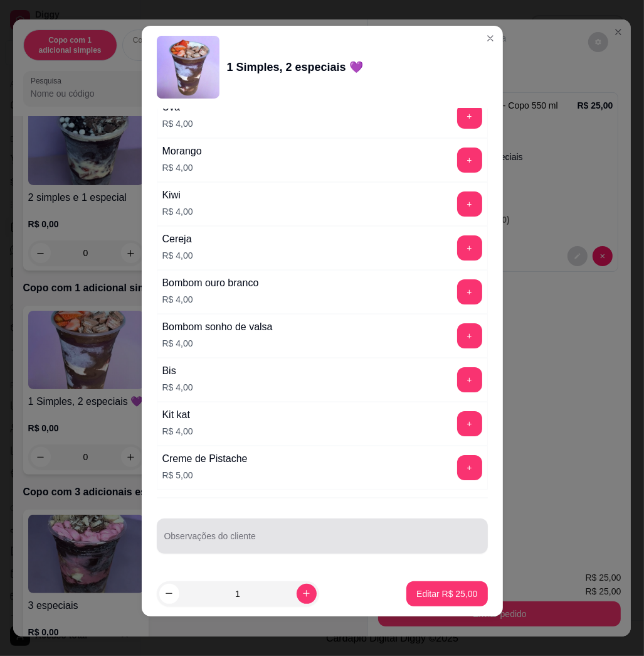 This screenshot has width=644, height=656. Describe the element at coordinates (188, 67) in the screenshot. I see `img: product-image` at that location.